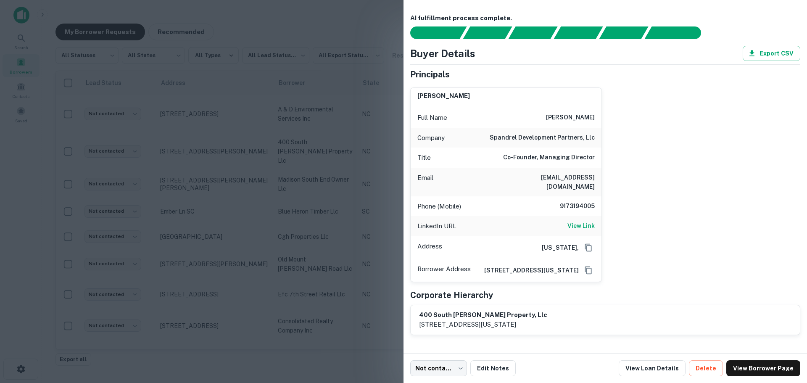 This screenshot has width=807, height=383. What do you see at coordinates (678, 33) in the screenshot?
I see `div: AI fulfillment process complete.` at bounding box center [678, 33].